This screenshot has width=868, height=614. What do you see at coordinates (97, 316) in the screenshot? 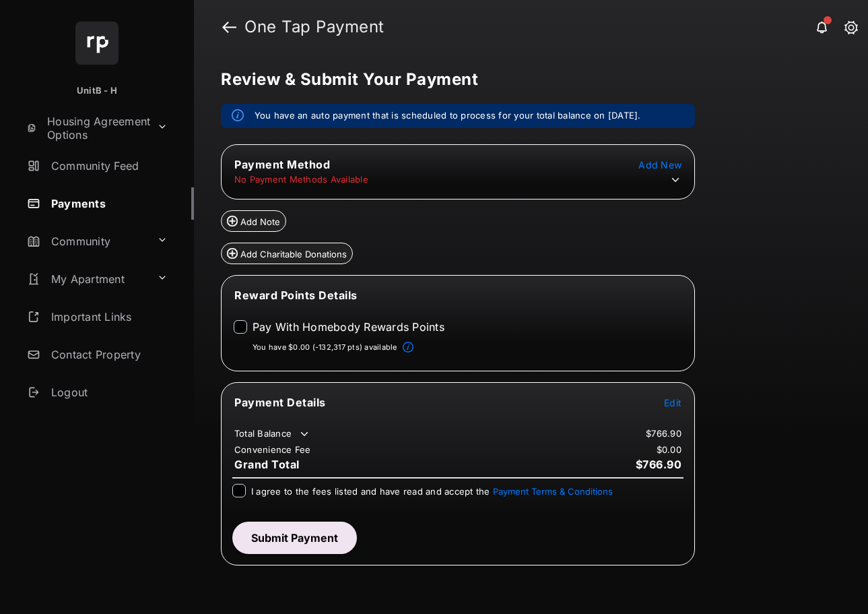
I see `a: Important Links` at bounding box center [97, 316].